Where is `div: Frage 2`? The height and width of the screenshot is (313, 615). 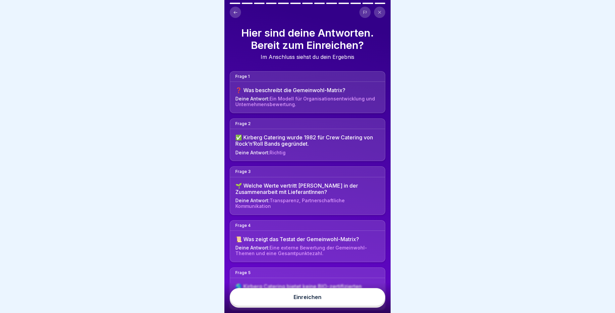 div: Frage 2 is located at coordinates (308, 124).